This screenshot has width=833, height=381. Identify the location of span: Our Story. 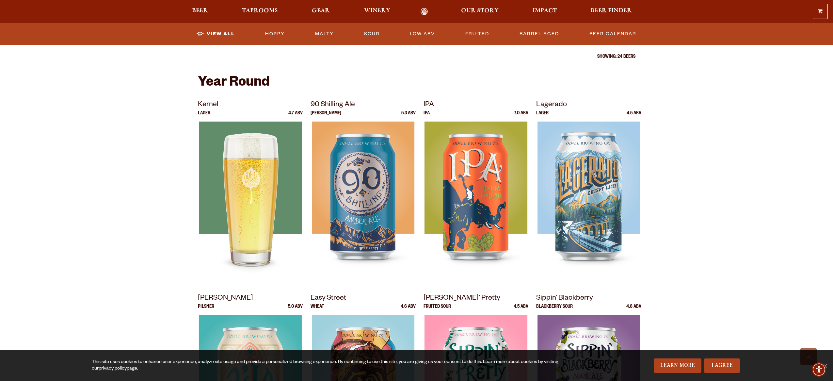
(480, 11).